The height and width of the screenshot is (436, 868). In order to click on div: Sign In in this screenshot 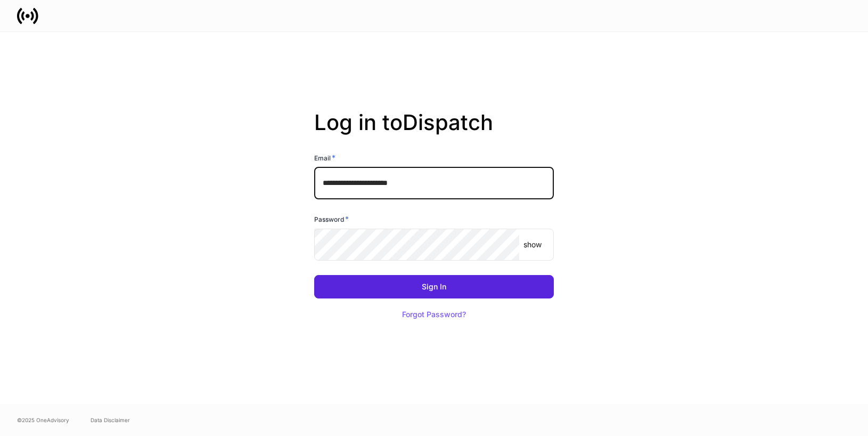, I will do `click(434, 287)`.